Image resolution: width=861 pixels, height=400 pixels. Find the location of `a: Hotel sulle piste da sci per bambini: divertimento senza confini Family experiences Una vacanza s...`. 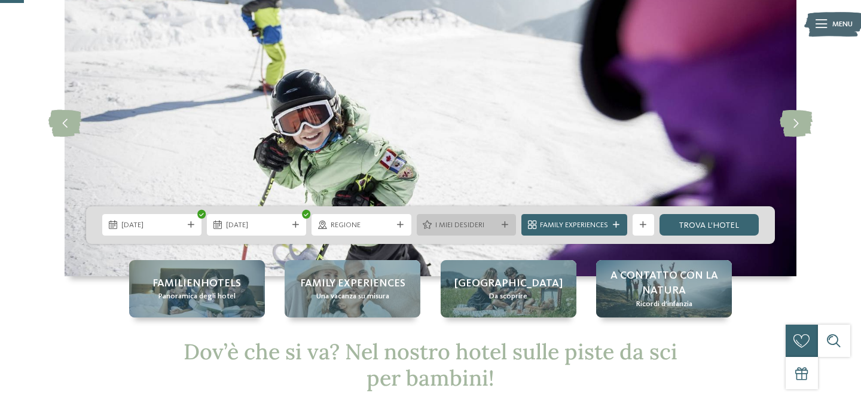

a: Hotel sulle piste da sci per bambini: divertimento senza confini Family experiences Una vacanza s... is located at coordinates (352, 289).